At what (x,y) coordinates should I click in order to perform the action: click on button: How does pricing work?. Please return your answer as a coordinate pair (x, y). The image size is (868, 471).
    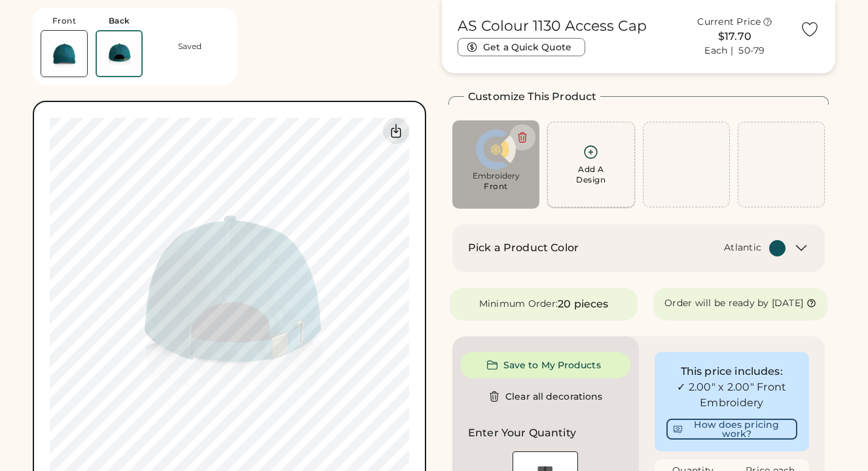
    Looking at the image, I should click on (732, 429).